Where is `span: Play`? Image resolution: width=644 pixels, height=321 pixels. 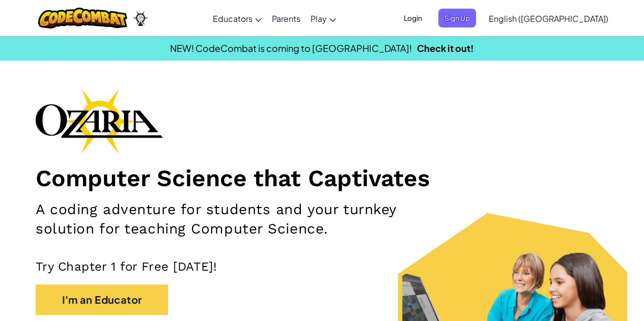 span: Play is located at coordinates (319, 19).